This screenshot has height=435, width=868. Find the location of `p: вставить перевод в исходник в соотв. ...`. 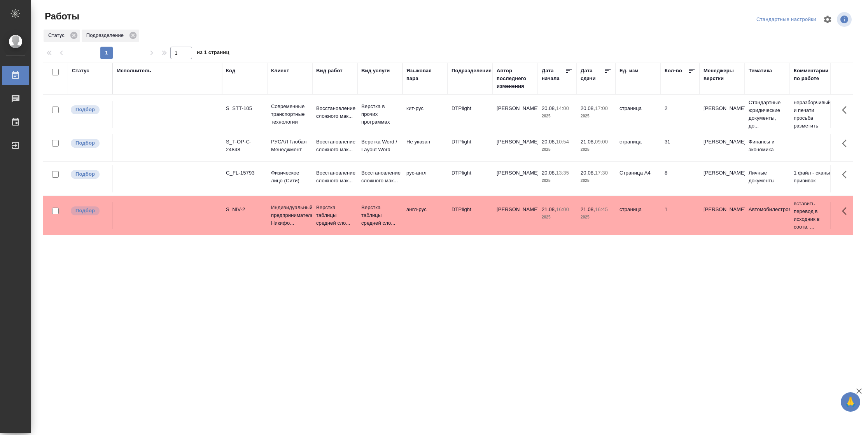

p: вставить перевод в исходник в соотв. ... is located at coordinates (812, 215).